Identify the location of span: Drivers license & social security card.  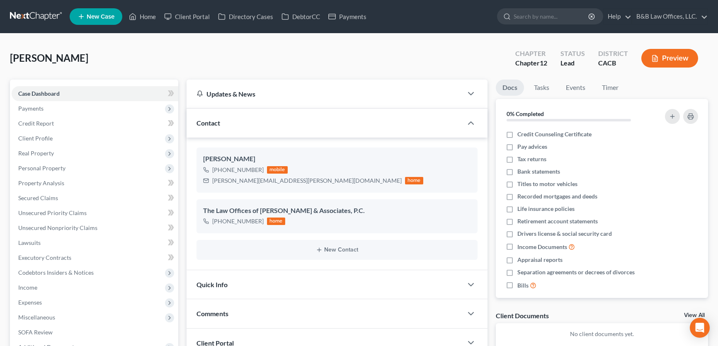
(565, 234).